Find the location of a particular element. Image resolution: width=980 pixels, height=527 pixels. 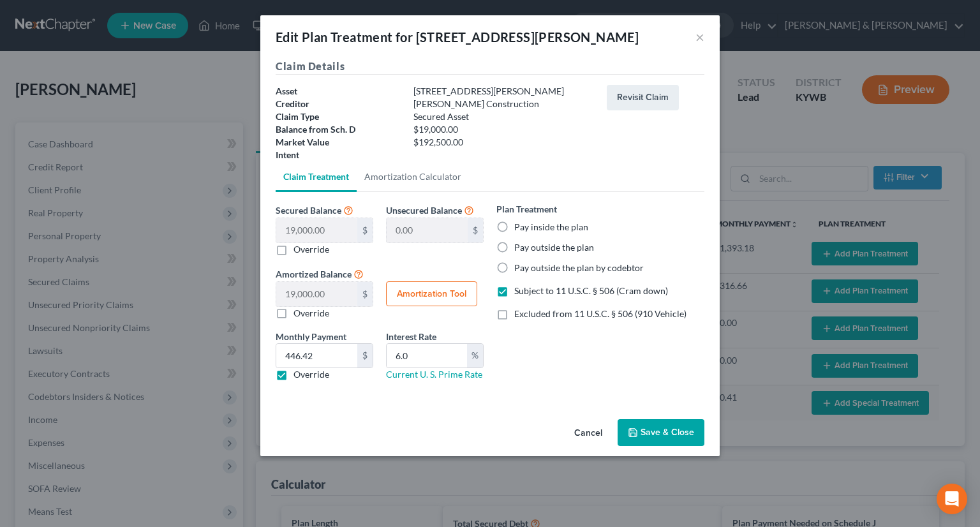

label: Pay outside the plan is located at coordinates (554, 248).